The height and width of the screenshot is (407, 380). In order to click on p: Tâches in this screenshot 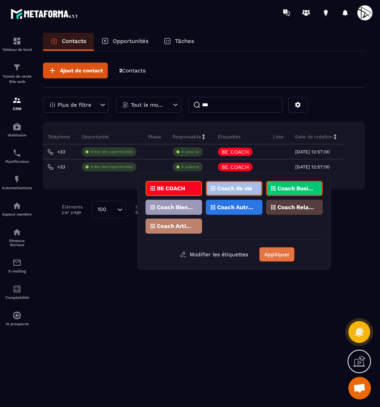, I will do `click(184, 41)`.